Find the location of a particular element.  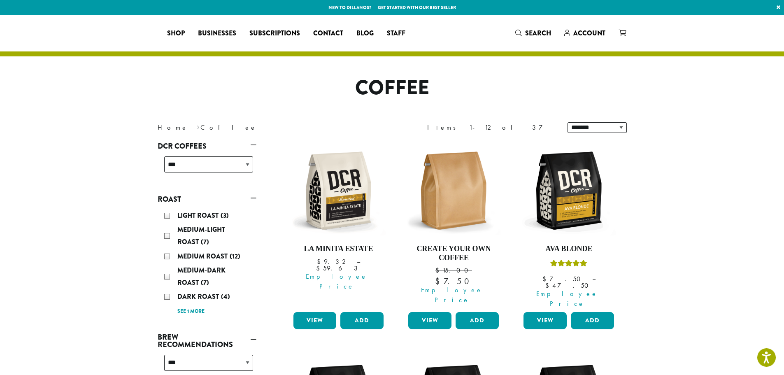

span: Search is located at coordinates (538, 33).